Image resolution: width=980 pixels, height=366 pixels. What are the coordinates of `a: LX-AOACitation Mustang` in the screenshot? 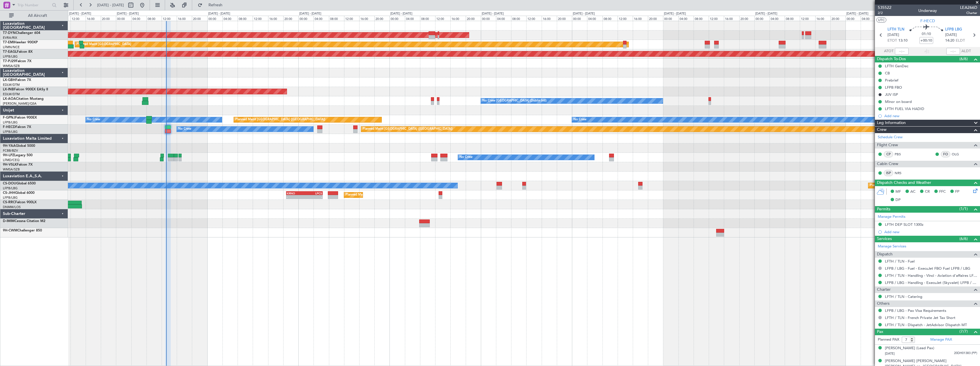 It's located at (23, 99).